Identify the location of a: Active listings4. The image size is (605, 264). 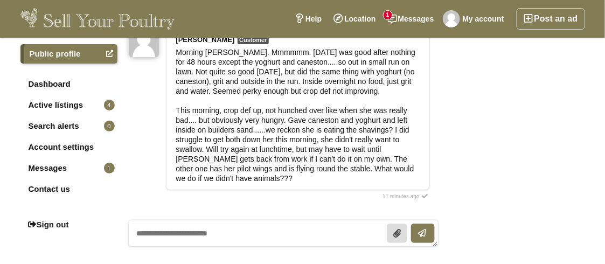
(69, 105).